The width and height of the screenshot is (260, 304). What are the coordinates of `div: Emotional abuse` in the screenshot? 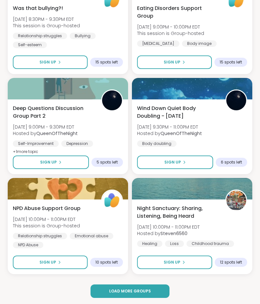 It's located at (91, 236).